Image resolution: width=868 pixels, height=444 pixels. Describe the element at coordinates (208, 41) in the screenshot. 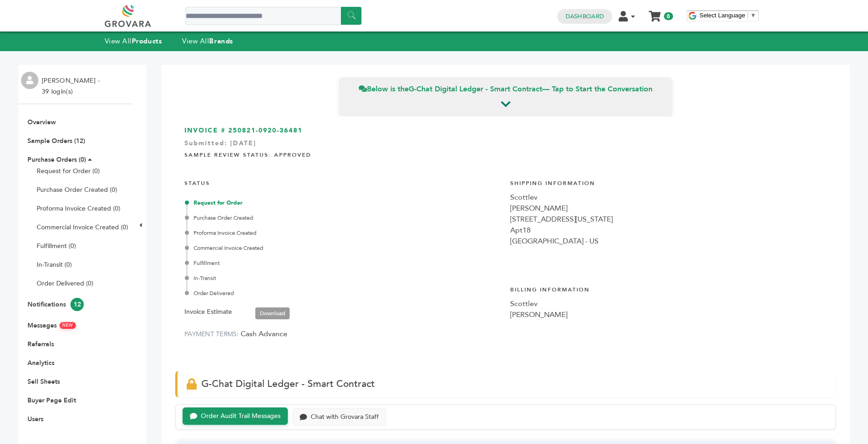

I see `a: View AllBrands` at that location.